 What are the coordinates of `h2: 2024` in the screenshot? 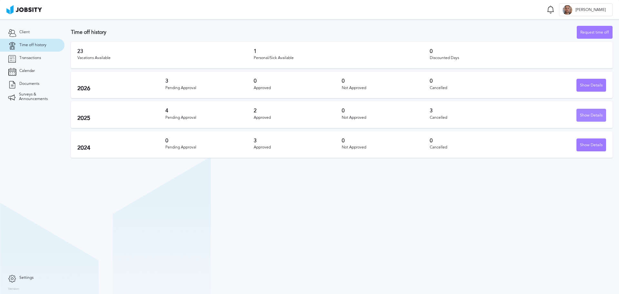 It's located at (121, 148).